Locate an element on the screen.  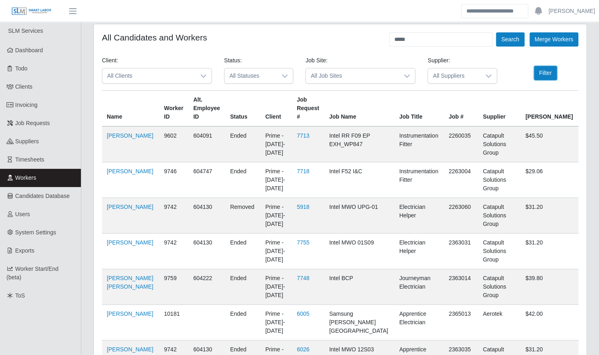
button: Search is located at coordinates (510, 39).